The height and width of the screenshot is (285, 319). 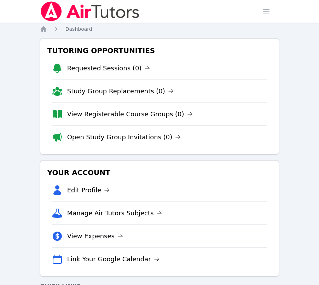 What do you see at coordinates (109, 68) in the screenshot?
I see `a: Requested Sessions (0)` at bounding box center [109, 68].